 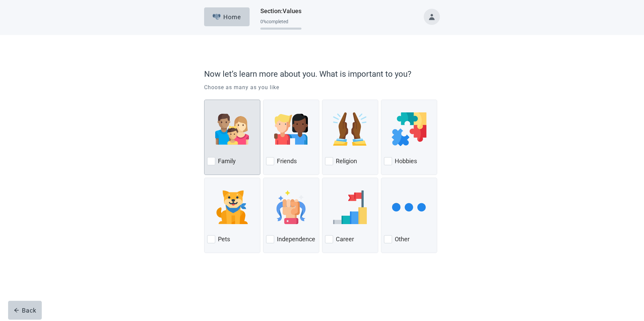 I want to click on h1: Section : Values, so click(x=281, y=11).